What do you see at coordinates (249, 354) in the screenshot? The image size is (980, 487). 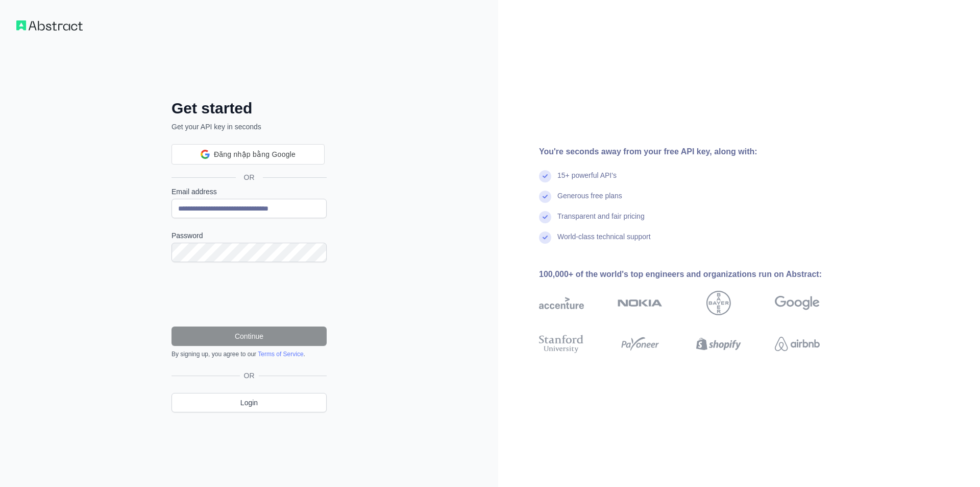 I see `div: By signing up, you agree to our .` at bounding box center [249, 354].